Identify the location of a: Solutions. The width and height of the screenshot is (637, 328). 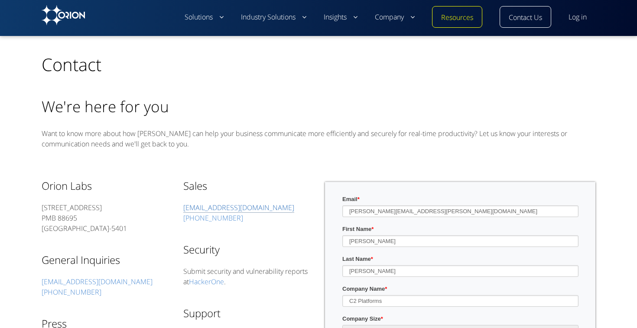
(204, 17).